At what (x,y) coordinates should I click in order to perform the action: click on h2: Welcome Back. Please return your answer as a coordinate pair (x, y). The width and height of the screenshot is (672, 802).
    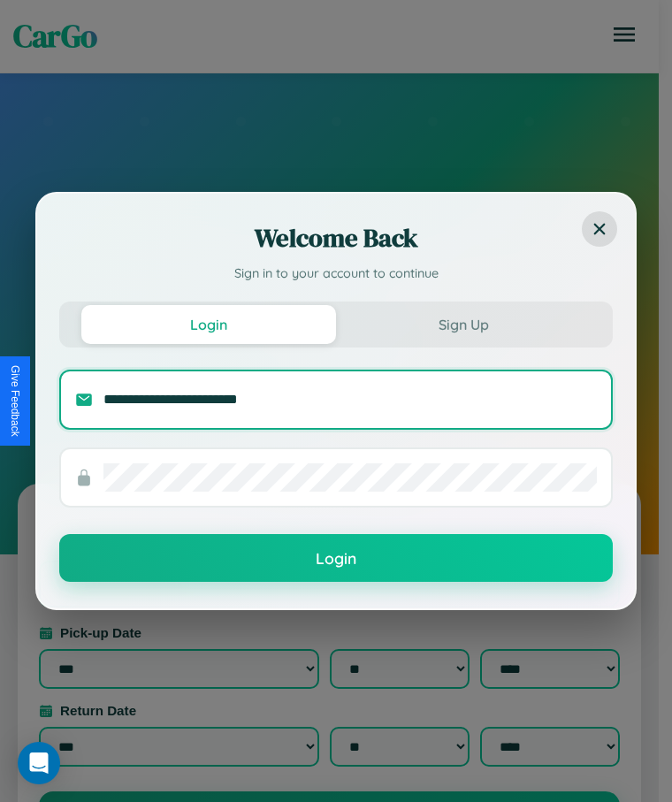
    Looking at the image, I should click on (336, 237).